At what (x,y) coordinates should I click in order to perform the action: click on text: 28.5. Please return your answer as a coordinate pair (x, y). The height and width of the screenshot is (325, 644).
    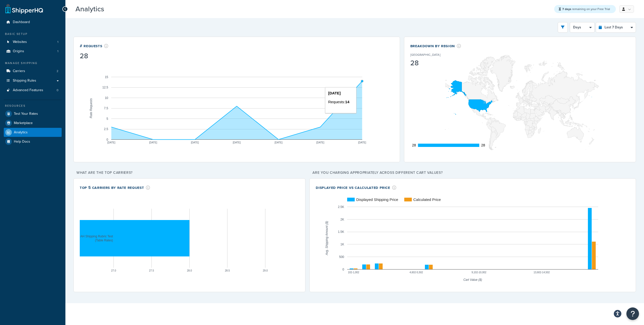
    Looking at the image, I should click on (227, 271).